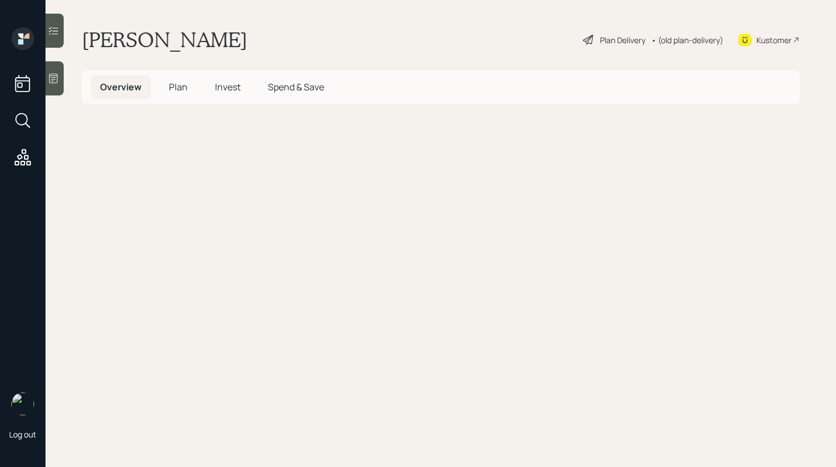 Image resolution: width=836 pixels, height=467 pixels. I want to click on span: Spend & Save, so click(296, 87).